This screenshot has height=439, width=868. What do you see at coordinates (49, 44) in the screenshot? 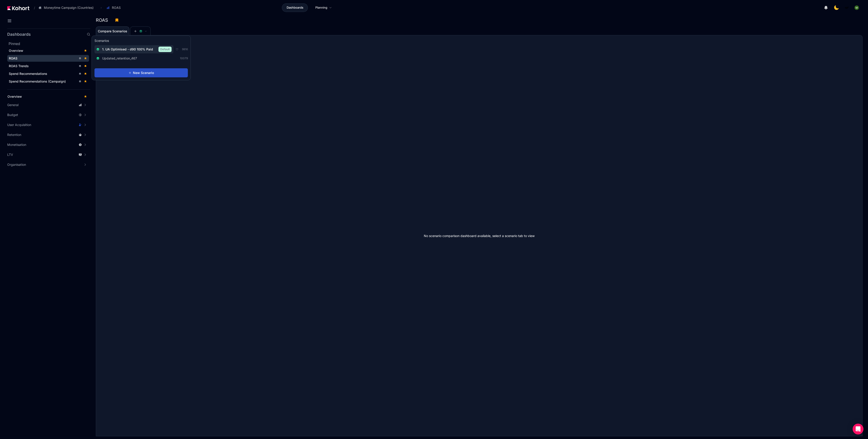
I see `h2: Pinned` at bounding box center [49, 44].